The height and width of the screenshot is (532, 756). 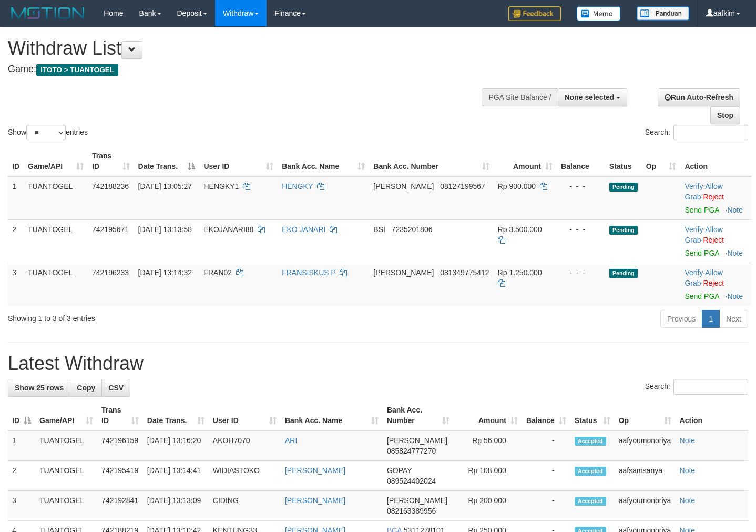 What do you see at coordinates (297, 186) in the screenshot?
I see `a: HENGKY` at bounding box center [297, 186].